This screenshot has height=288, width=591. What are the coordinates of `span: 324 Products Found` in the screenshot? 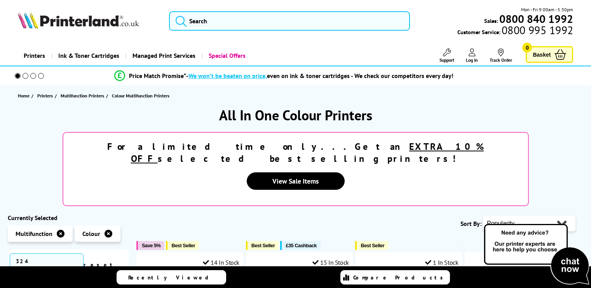 It's located at (47, 268).